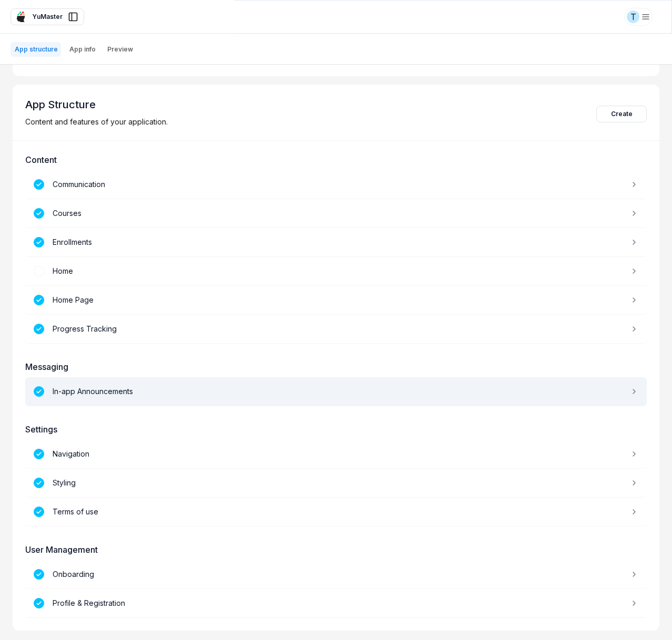  Describe the element at coordinates (75, 512) in the screenshot. I see `p: Terms of use` at that location.